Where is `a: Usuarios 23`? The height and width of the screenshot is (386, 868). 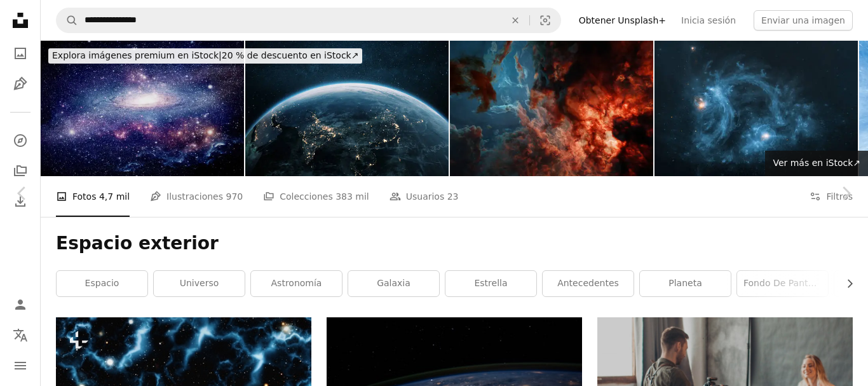
a: Usuarios 23 is located at coordinates (424, 196).